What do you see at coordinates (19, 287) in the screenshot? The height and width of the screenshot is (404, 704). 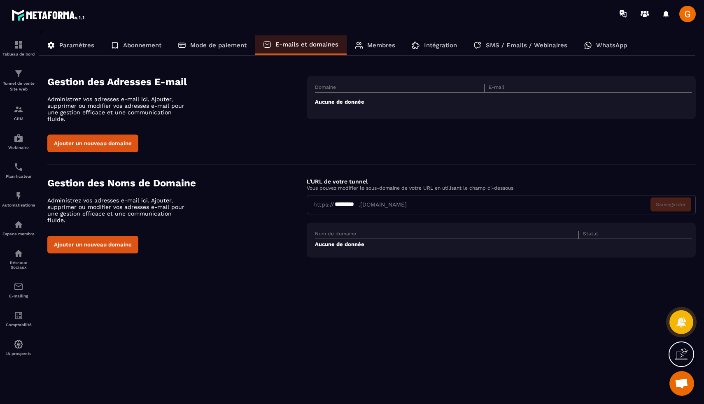 I see `img: email` at bounding box center [19, 287].